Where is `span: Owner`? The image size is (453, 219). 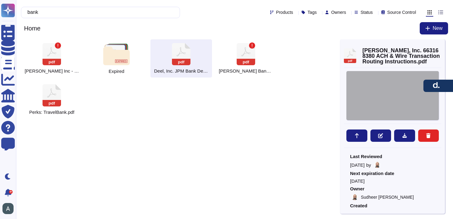 span: Owner is located at coordinates (393, 189).